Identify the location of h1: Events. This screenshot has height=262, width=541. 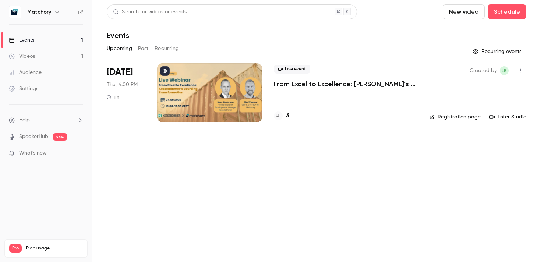
(118, 35).